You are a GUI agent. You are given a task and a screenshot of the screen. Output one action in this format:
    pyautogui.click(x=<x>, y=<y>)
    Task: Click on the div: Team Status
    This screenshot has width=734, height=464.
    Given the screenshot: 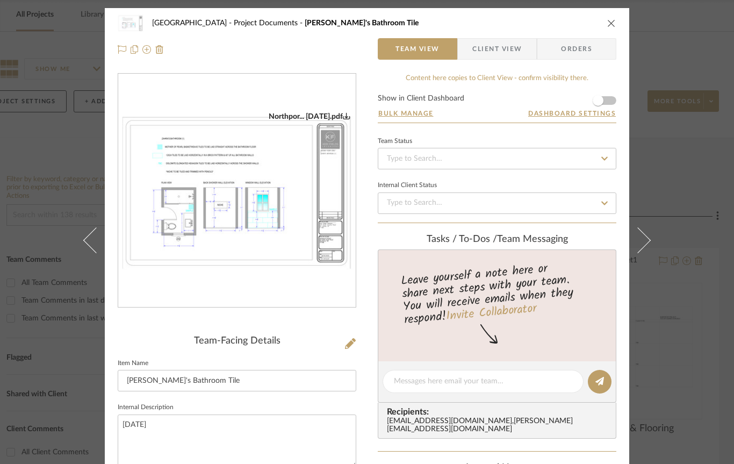 What is the action you would take?
    pyautogui.click(x=395, y=141)
    